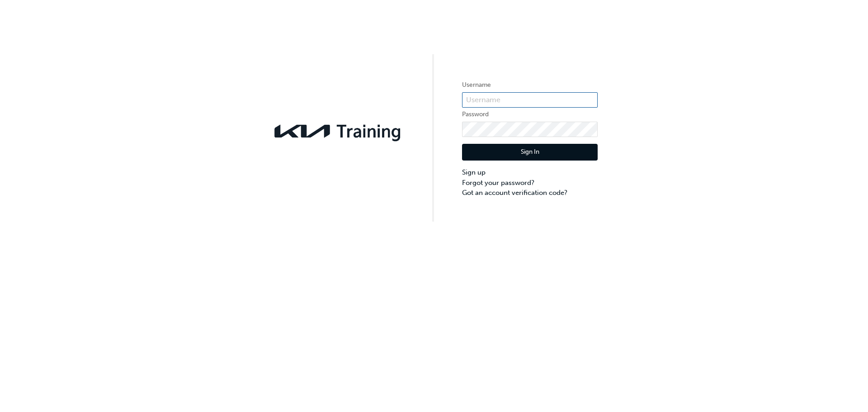 This screenshot has width=868, height=412. What do you see at coordinates (530, 100) in the screenshot?
I see `input: Username` at bounding box center [530, 100].